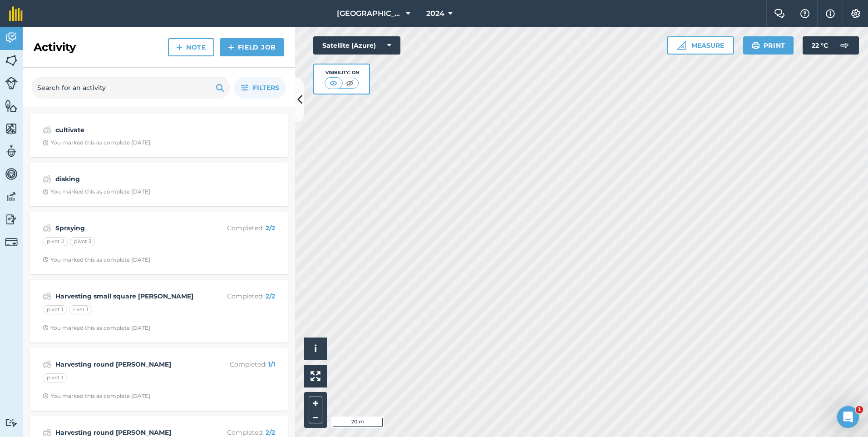 The width and height of the screenshot is (868, 437). I want to click on div: river 1, so click(80, 310).